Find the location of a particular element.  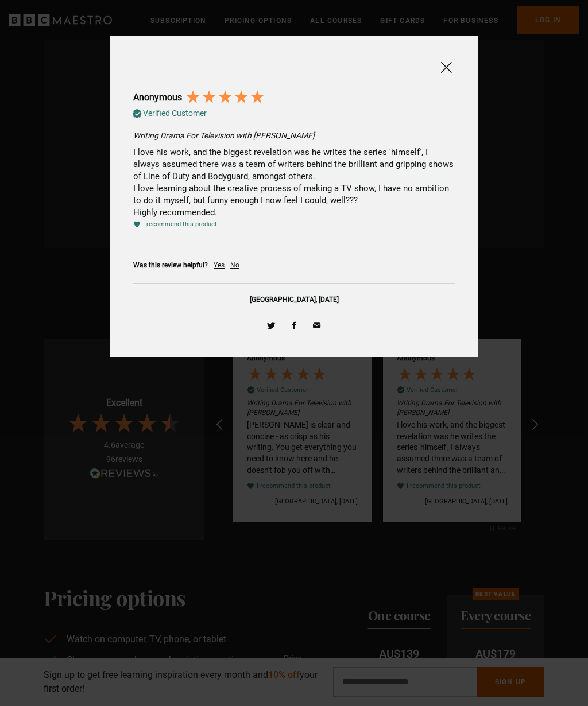

div: I love his work, and the biggest revelation was he writes the series 'himself', I always assumed ... is located at coordinates (294, 182).